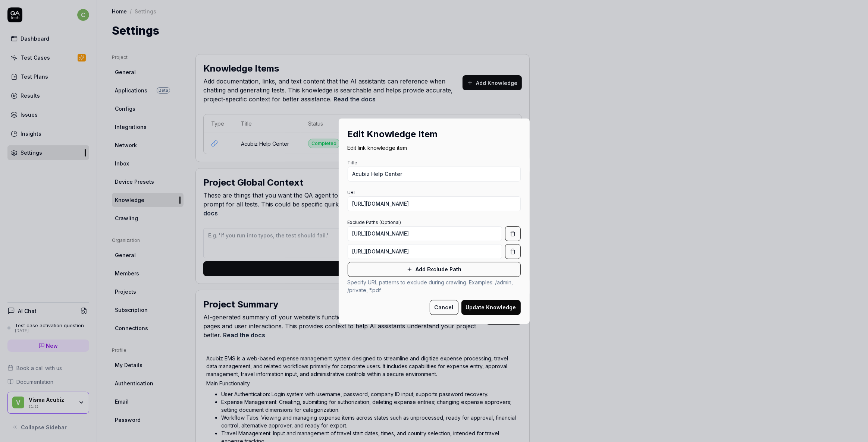  I want to click on input: Enter a title, so click(434, 174).